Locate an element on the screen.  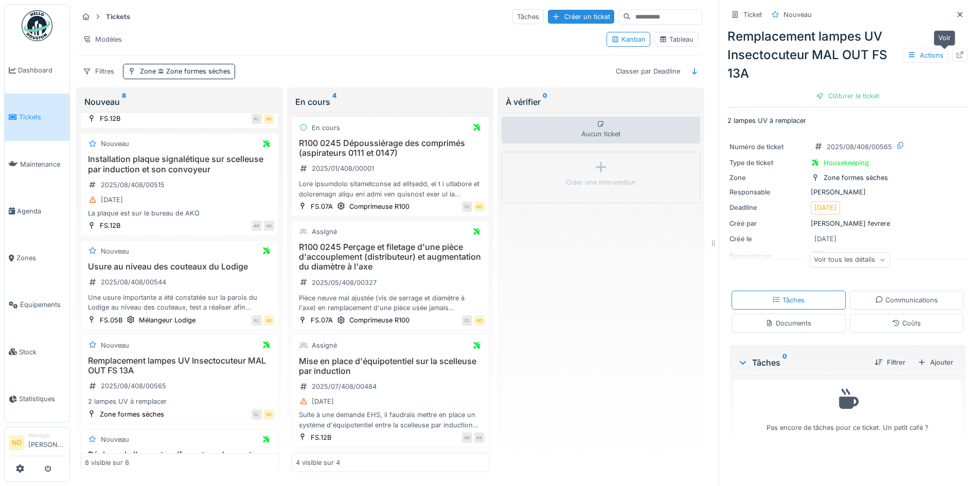
div: Manager is located at coordinates (47, 435).